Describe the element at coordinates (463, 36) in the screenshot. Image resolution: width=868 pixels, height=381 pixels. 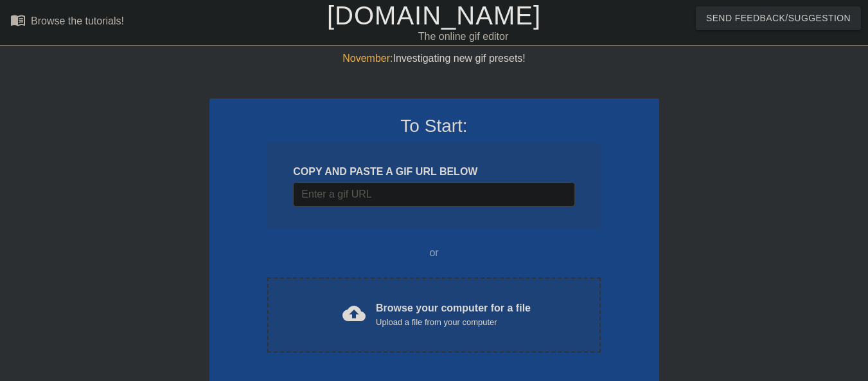
I see `div: The online gif editor` at that location.